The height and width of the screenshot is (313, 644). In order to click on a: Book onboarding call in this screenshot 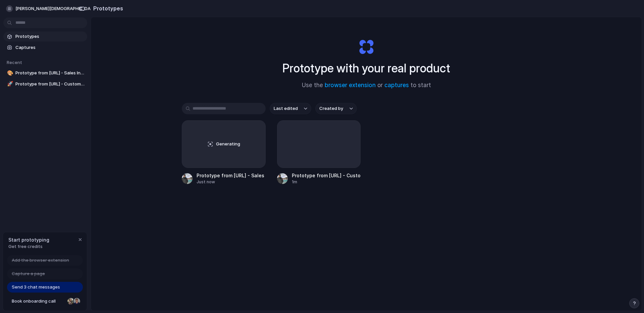, I will do `click(45, 301)`.